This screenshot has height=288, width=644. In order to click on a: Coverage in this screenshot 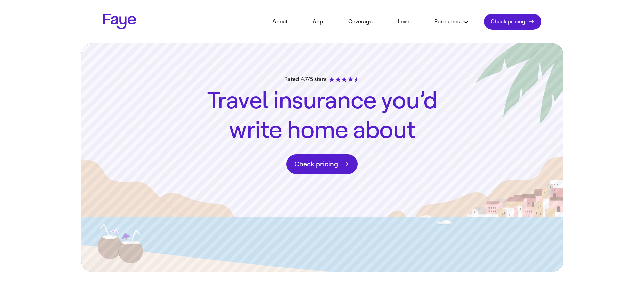, I will do `click(361, 21)`.